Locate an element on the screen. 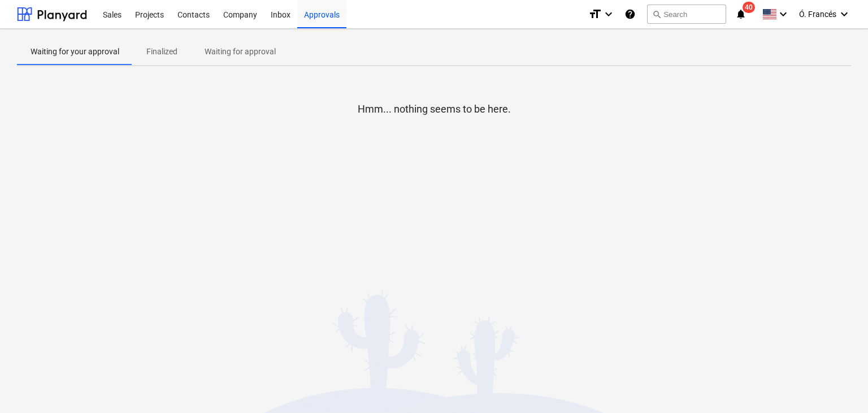 The height and width of the screenshot is (413, 868). p: Finalized is located at coordinates (162, 52).